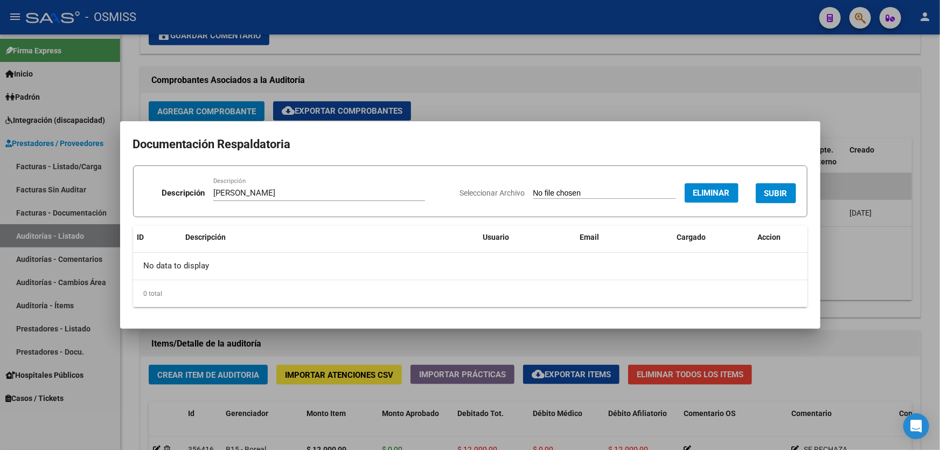 Image resolution: width=940 pixels, height=450 pixels. Describe the element at coordinates (492, 193) in the screenshot. I see `span: Seleccionar Archivo` at that location.